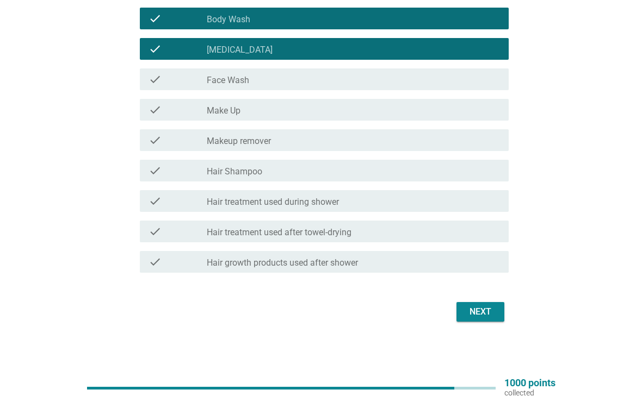  Describe the element at coordinates (228, 80) in the screenshot. I see `label: Face Wash` at that location.